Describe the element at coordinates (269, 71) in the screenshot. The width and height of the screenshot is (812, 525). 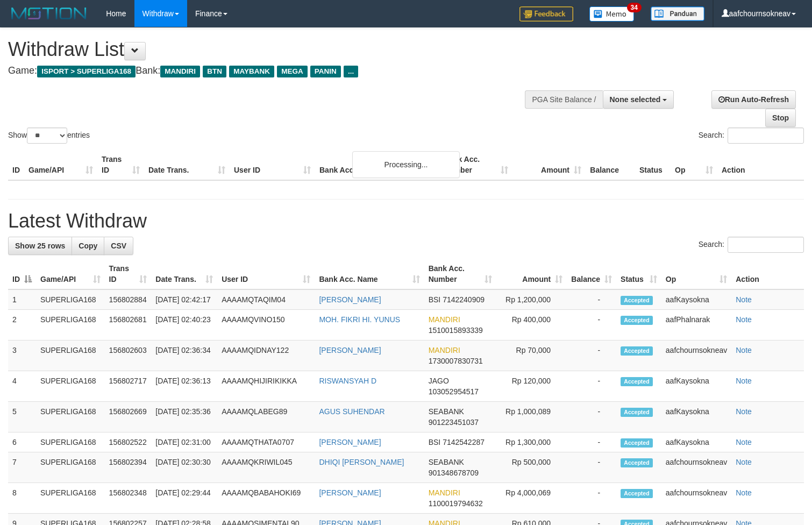
I see `h4: Game: Bank:` at that location.